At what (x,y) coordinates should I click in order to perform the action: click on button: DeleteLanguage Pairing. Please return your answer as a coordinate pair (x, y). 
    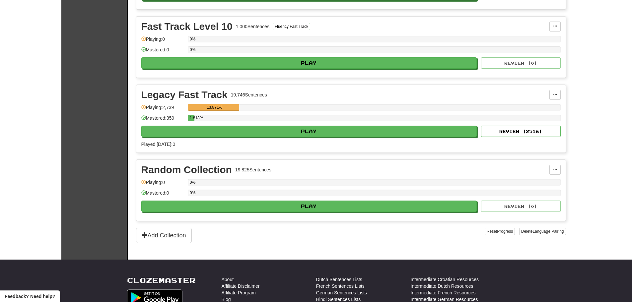
    Looking at the image, I should click on (543, 232).